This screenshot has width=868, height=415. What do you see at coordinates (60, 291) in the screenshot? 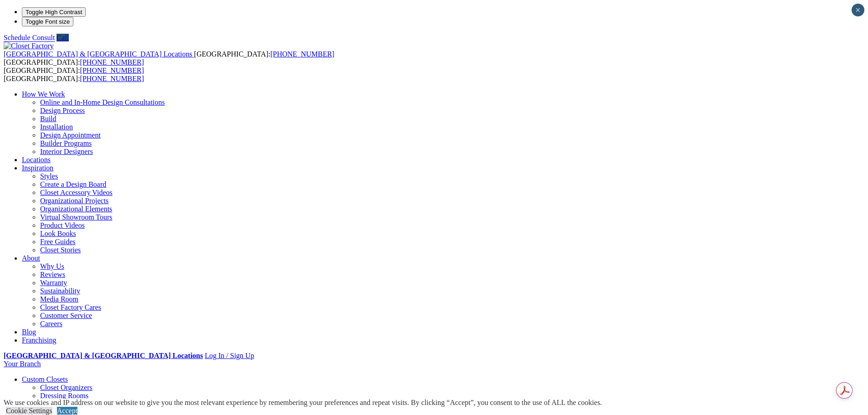
I see `a: Sustainability` at bounding box center [60, 291].